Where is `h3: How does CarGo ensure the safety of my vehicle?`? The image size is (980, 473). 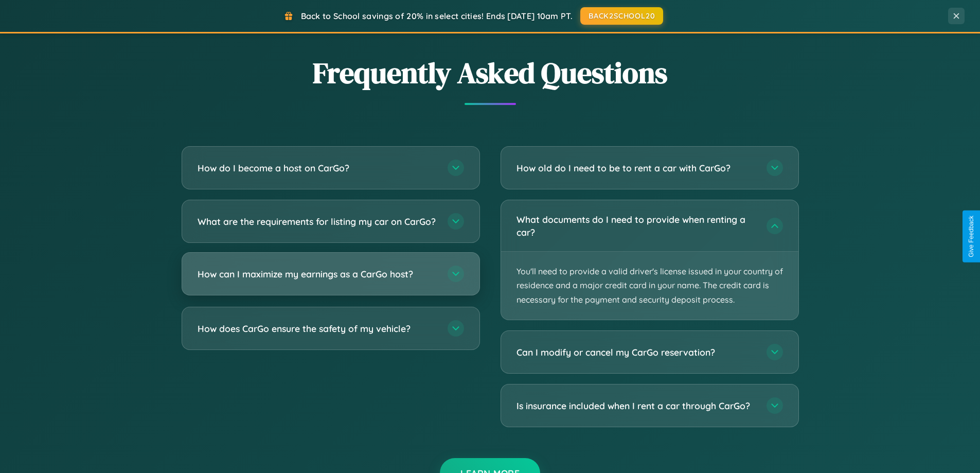 h3: How does CarGo ensure the safety of my vehicle? is located at coordinates (317, 328).